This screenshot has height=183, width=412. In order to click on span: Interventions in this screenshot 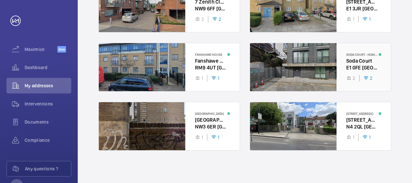, I will do `click(48, 104)`.